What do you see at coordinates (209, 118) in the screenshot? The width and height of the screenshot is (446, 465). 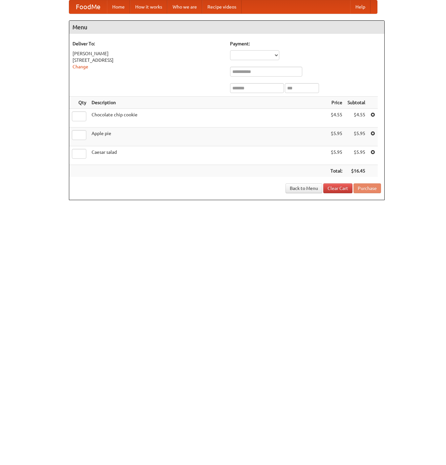 I see `td: Chocolate chip cookie` at bounding box center [209, 118].